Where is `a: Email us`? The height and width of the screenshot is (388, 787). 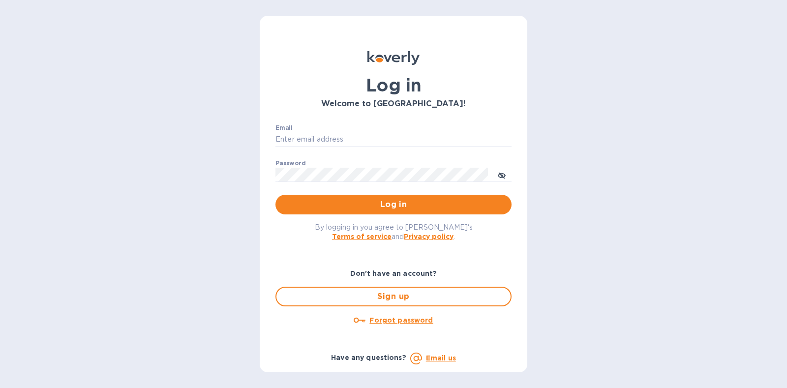 a: Email us is located at coordinates (441, 358).